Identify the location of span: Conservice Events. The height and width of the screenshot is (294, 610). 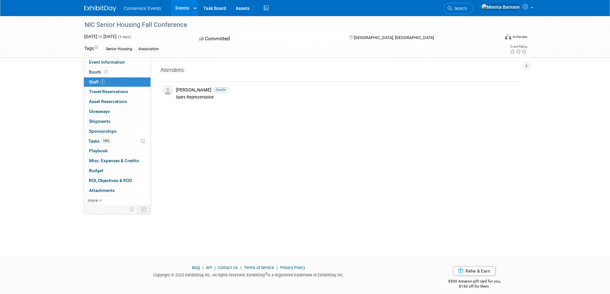
(143, 8).